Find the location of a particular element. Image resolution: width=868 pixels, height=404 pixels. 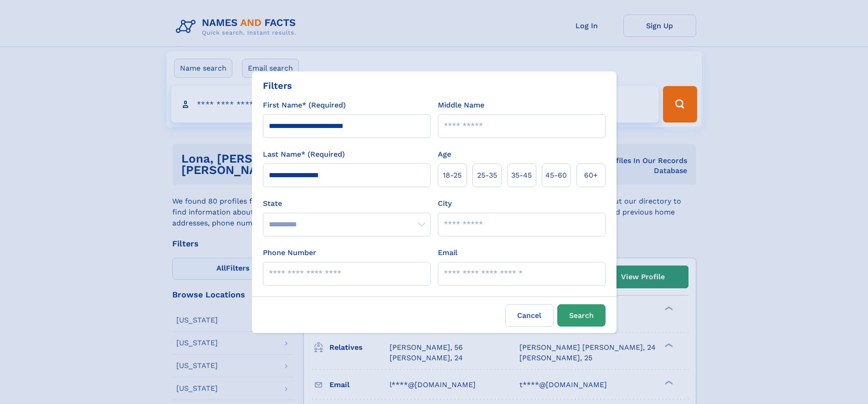

label: First Name* (Required) is located at coordinates (304, 105).